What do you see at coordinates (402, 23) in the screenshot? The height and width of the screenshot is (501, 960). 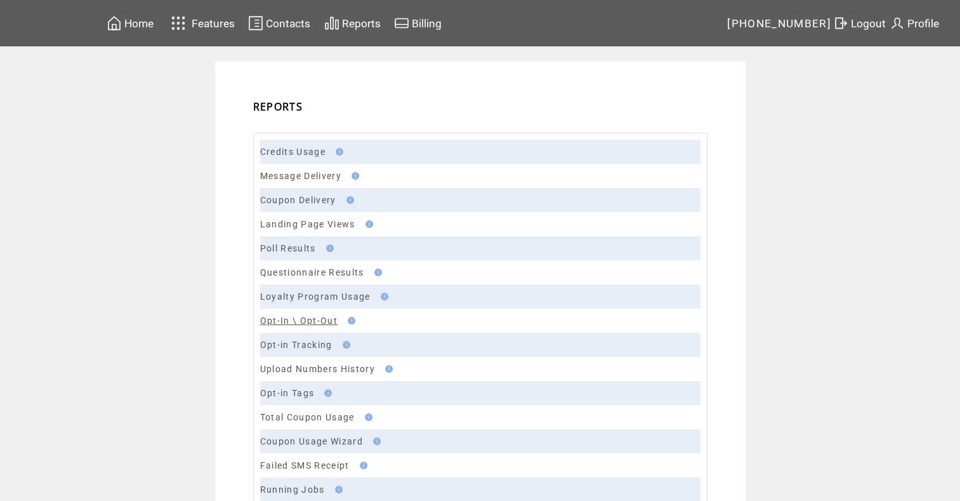 I see `img: creidtcard.svg` at bounding box center [402, 23].